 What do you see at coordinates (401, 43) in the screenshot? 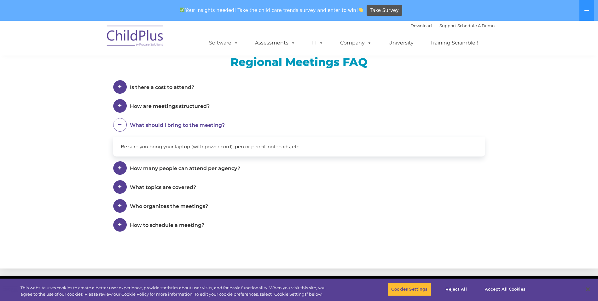
I see `a: University` at bounding box center [401, 43].